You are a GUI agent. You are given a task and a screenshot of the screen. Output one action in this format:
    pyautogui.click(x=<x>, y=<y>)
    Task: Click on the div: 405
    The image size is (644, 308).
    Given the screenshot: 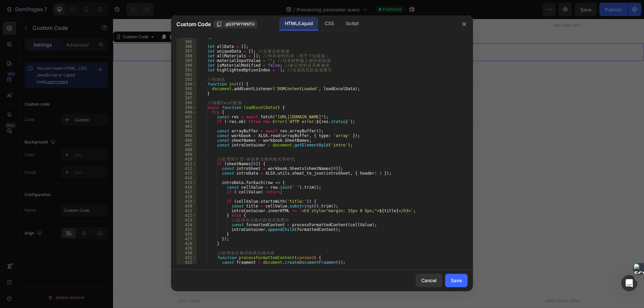 What is the action you would take?
    pyautogui.click(x=186, y=136)
    